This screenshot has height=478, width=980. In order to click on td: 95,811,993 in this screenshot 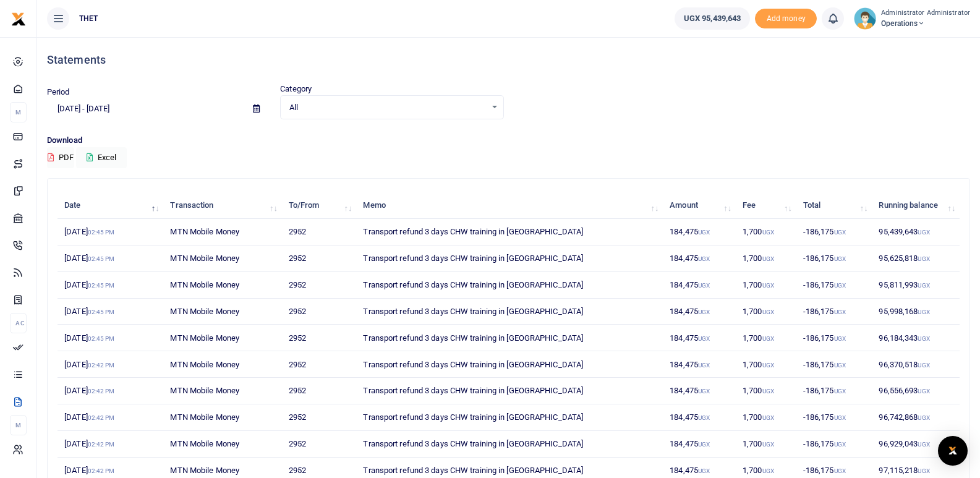, I will do `click(916, 285)`.